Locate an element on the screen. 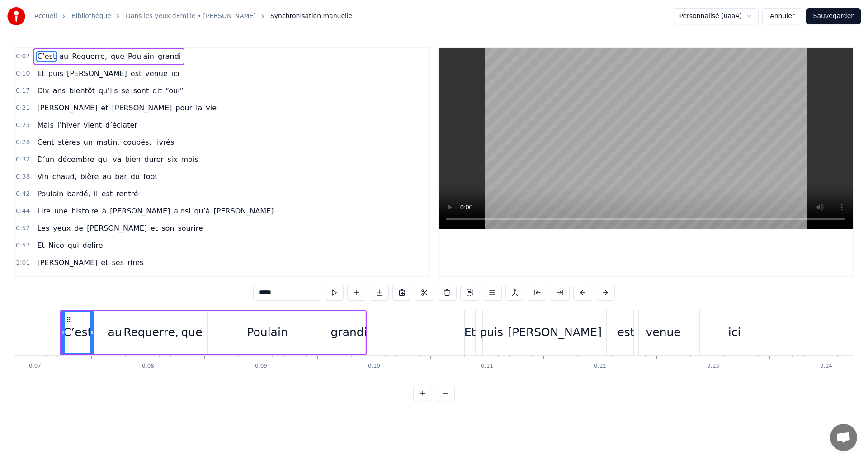 The height and width of the screenshot is (460, 868). span: décembre is located at coordinates (76, 159).